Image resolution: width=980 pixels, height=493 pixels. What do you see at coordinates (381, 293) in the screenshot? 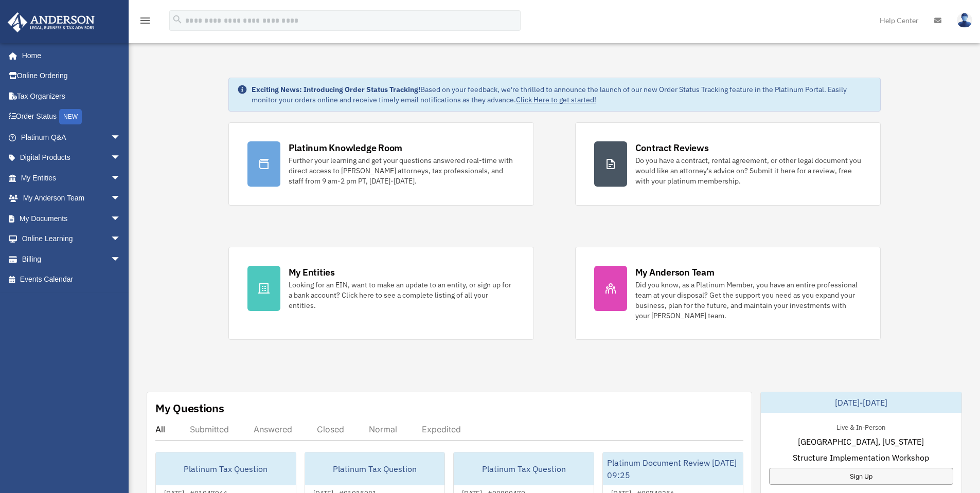
I see `a: My Entities Looking for an EIN, want to make an update to an entity, or sign up for a bank accoun...` at bounding box center [381, 293].